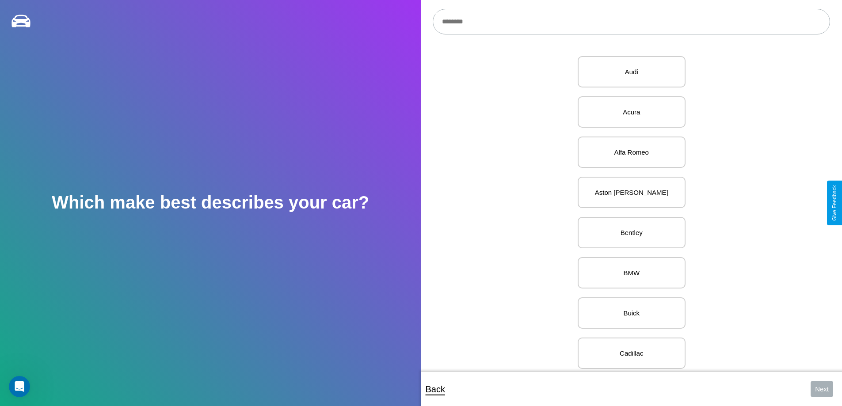 The height and width of the screenshot is (406, 842). What do you see at coordinates (210, 202) in the screenshot?
I see `h2: Which make best describes your car?` at bounding box center [210, 202].